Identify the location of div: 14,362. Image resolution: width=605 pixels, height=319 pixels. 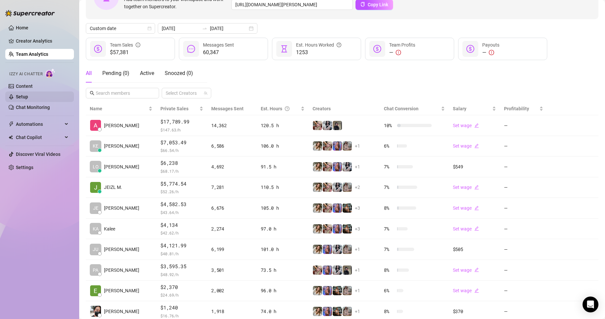
(232, 125).